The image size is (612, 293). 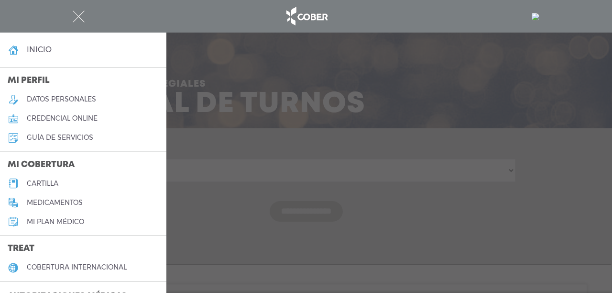 I want to click on img: Cober_menu-close-white.svg, so click(x=78, y=16).